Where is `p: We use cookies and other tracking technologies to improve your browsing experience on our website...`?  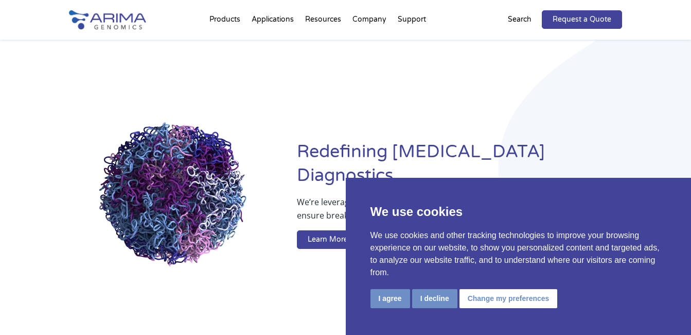 p: We use cookies and other tracking technologies to improve your browsing experience on our website... is located at coordinates (519, 254).